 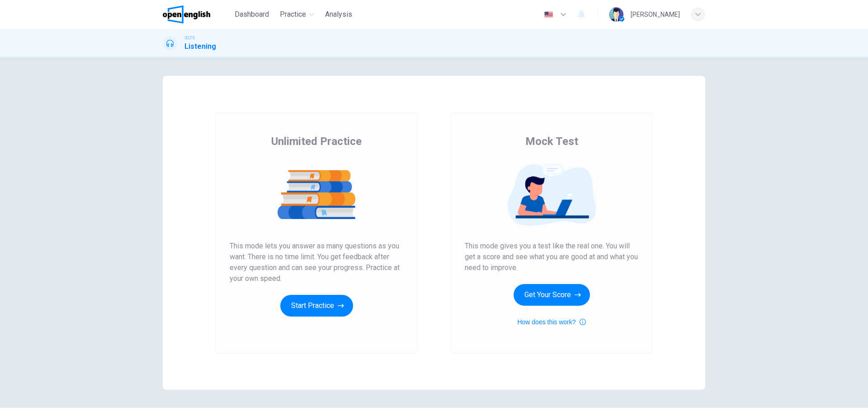 I want to click on button: How does this work?, so click(x=551, y=322).